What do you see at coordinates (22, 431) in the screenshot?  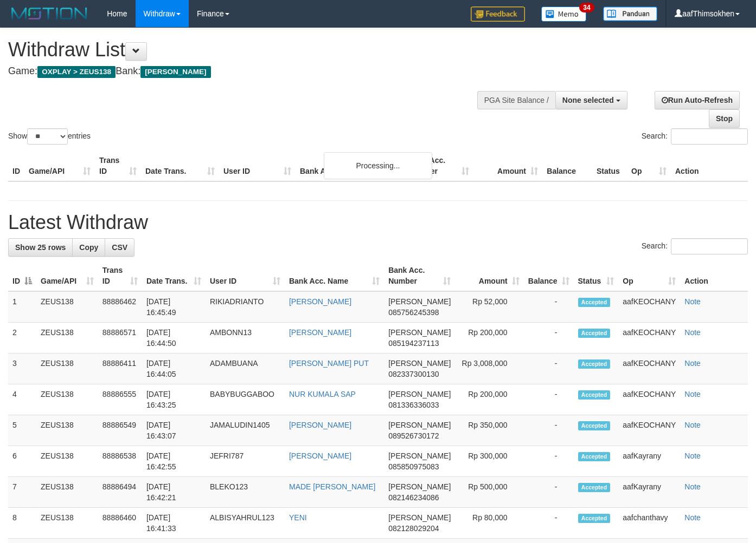 I see `td: 5` at bounding box center [22, 431].